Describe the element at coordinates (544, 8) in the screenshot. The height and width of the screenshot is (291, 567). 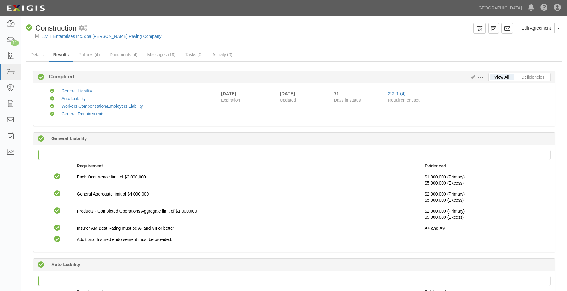
I see `i: Help Center - Complianz` at that location.